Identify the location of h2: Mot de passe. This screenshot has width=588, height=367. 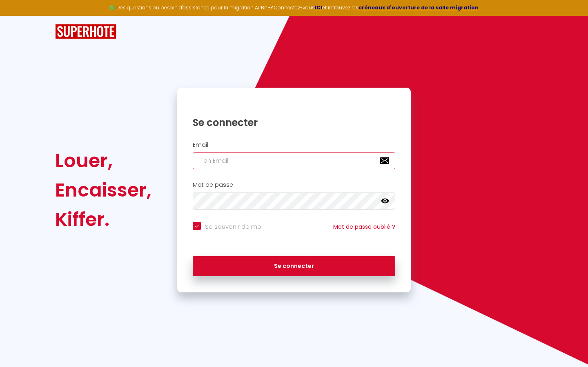
(294, 185).